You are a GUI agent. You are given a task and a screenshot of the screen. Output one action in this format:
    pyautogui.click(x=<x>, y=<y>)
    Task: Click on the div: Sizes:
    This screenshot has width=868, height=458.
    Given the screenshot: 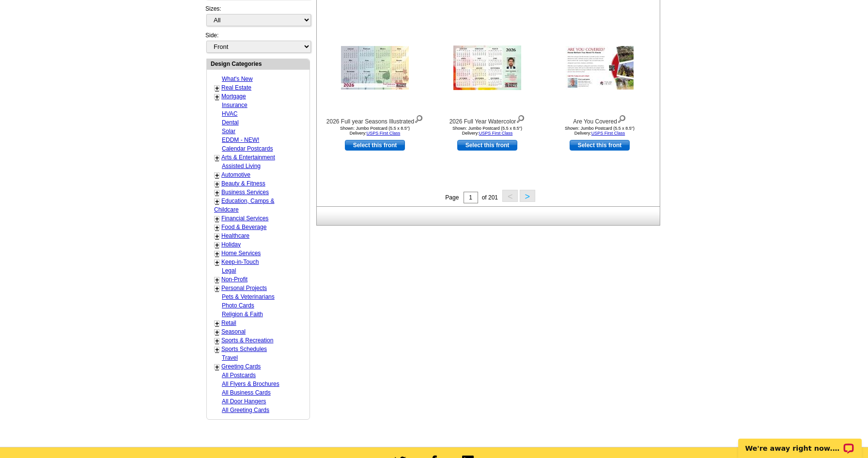 What is the action you would take?
    pyautogui.click(x=257, y=17)
    